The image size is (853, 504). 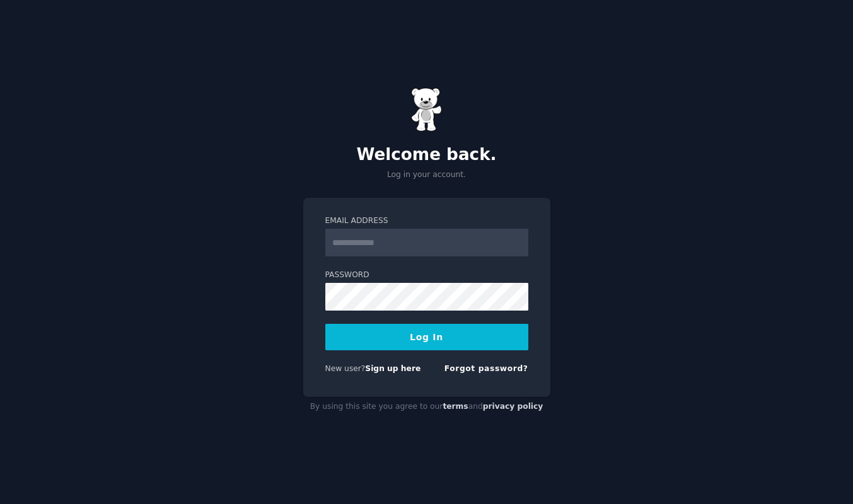 I want to click on h2: Welcome back., so click(x=427, y=155).